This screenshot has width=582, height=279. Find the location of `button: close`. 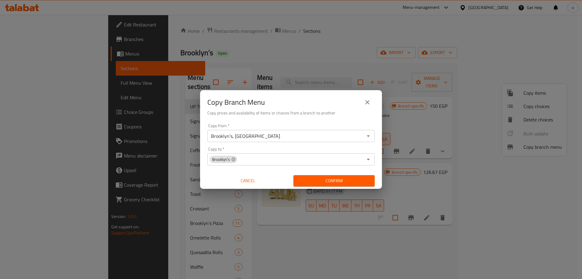

button: close is located at coordinates (368, 102).